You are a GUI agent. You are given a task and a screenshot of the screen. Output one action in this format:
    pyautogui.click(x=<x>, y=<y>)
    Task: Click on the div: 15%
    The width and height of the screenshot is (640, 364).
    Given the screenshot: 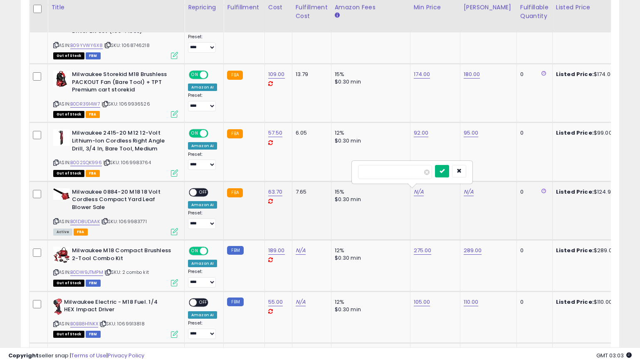 What is the action you would take?
    pyautogui.click(x=369, y=192)
    